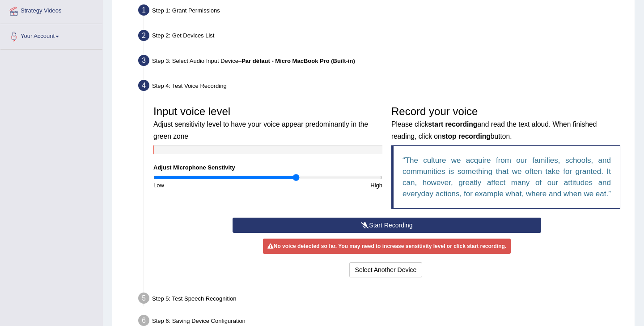 This screenshot has width=644, height=326. What do you see at coordinates (506, 177) in the screenshot?
I see `q: The culture we acquire from our families, schools, and communities is something that we often tak...` at bounding box center [506, 177].